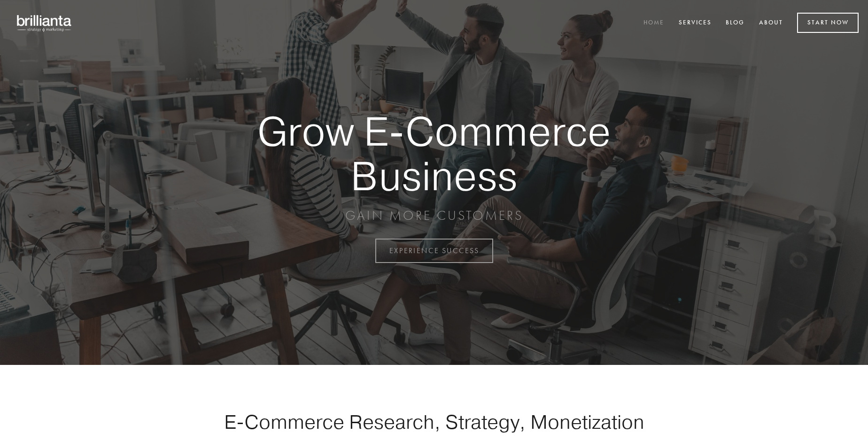  Describe the element at coordinates (735, 23) in the screenshot. I see `a: Blog` at that location.